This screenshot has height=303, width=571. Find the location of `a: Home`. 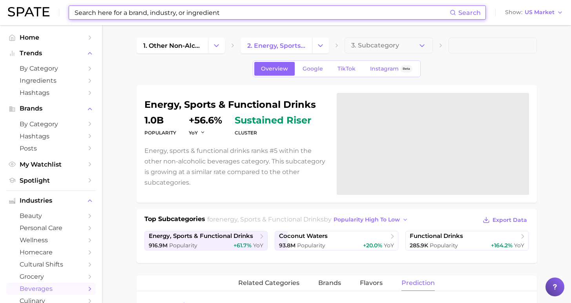

a: Home is located at coordinates (51, 37).